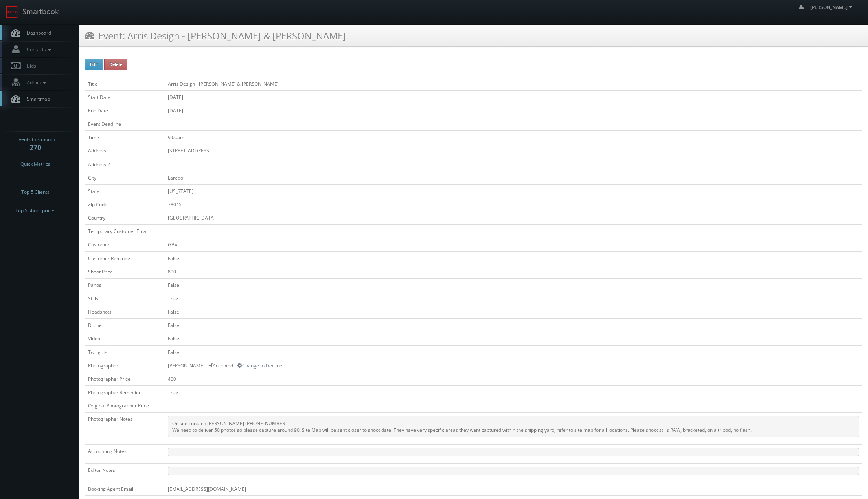 The width and height of the screenshot is (868, 499). What do you see at coordinates (125, 124) in the screenshot?
I see `td: Event Deadline` at bounding box center [125, 124].